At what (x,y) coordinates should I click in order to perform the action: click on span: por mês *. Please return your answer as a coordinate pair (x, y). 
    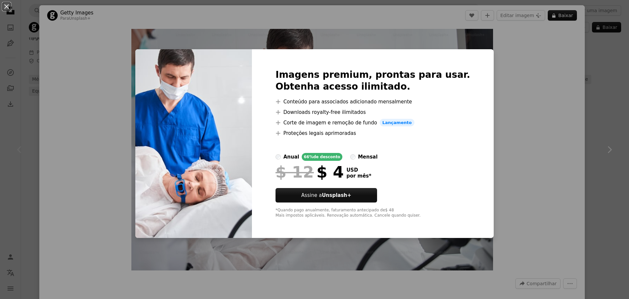
    Looking at the image, I should click on (359, 176).